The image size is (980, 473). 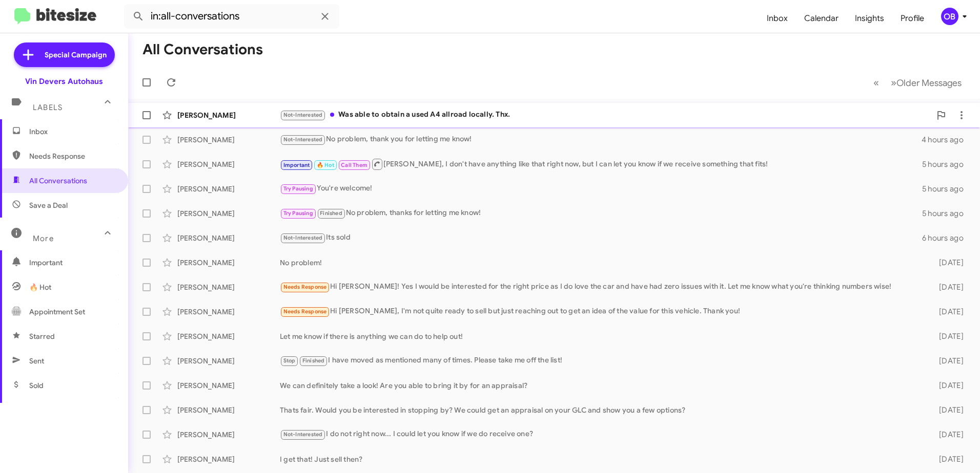 What do you see at coordinates (601, 361) in the screenshot?
I see `div: I have moved as mentioned many of times. Please take me off the list!` at bounding box center [601, 361].